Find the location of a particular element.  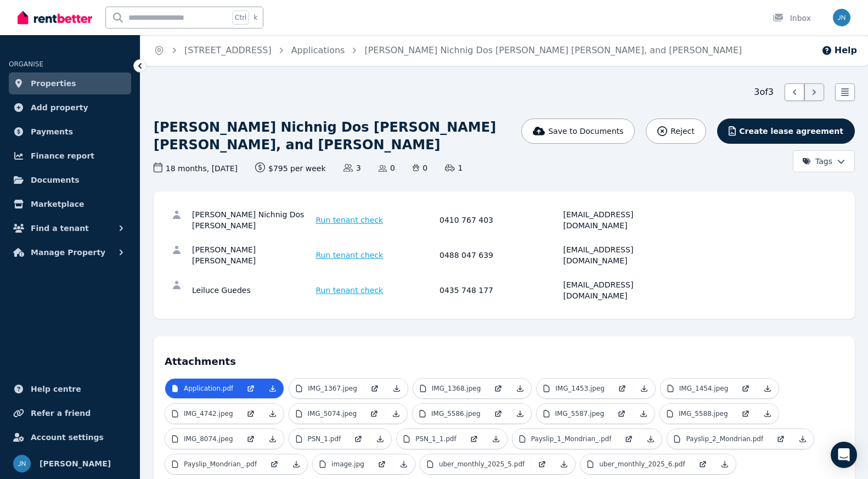

span: Find a tenant is located at coordinates (60, 228).